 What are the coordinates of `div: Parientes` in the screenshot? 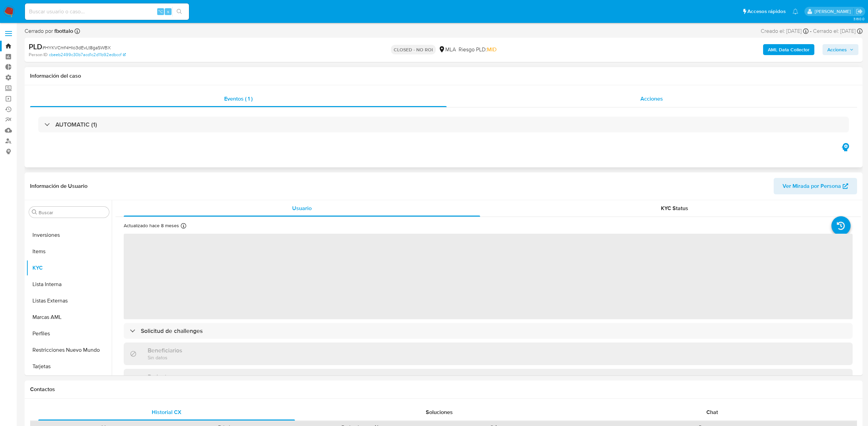 It's located at (488, 380).